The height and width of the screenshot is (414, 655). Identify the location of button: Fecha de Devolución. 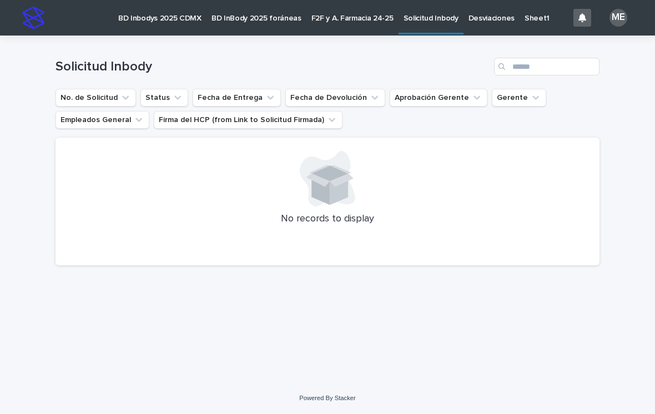
(335, 98).